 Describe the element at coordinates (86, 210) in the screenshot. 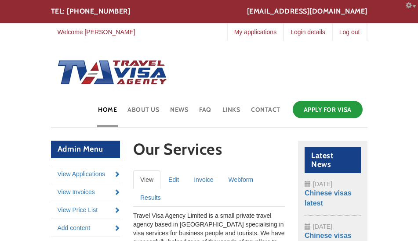

I see `a: View Price List` at that location.